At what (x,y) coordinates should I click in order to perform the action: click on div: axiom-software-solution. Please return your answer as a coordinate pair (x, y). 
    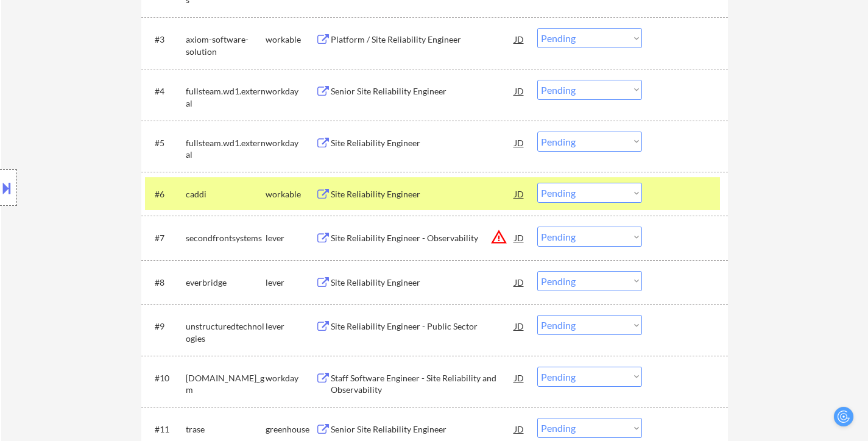
    Looking at the image, I should click on (226, 45).